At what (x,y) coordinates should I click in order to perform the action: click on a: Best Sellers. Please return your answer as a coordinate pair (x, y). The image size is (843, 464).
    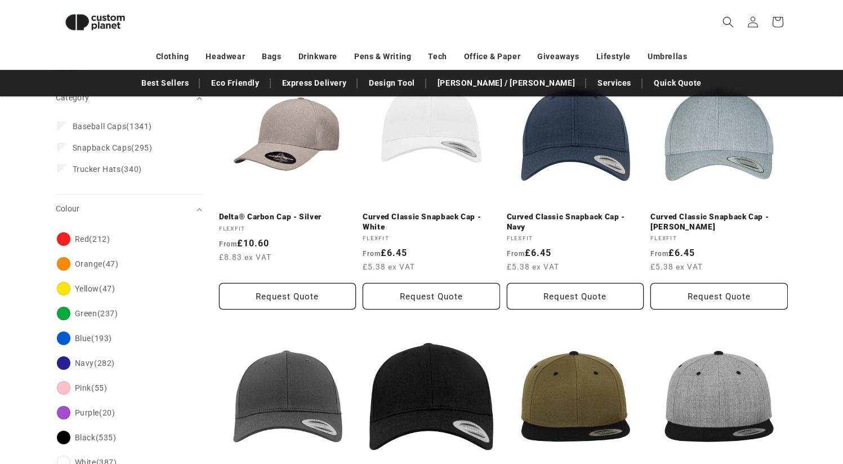
    Looking at the image, I should click on (165, 83).